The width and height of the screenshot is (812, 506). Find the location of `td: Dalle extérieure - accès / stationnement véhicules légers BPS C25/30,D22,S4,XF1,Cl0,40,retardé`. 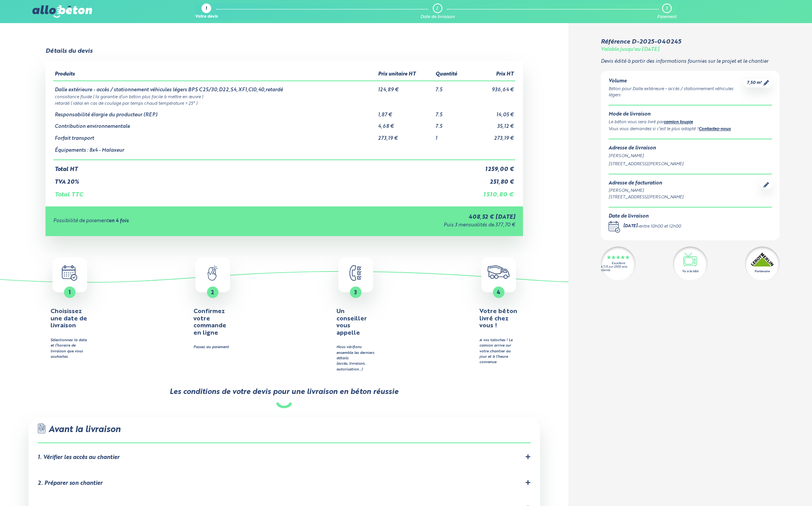

td: Dalle extérieure - accès / stationnement véhicules légers BPS C25/30,D22,S4,XF1,Cl0,40,retardé is located at coordinates (215, 87).